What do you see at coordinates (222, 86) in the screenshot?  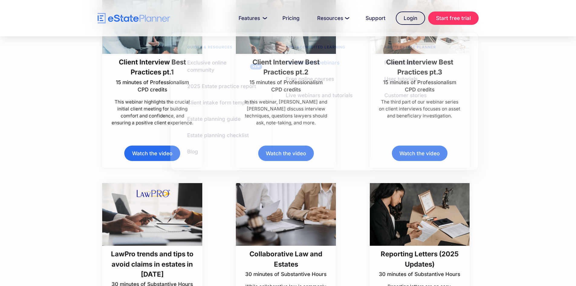 I see `a: 2025 Estate practice report` at bounding box center [222, 86].